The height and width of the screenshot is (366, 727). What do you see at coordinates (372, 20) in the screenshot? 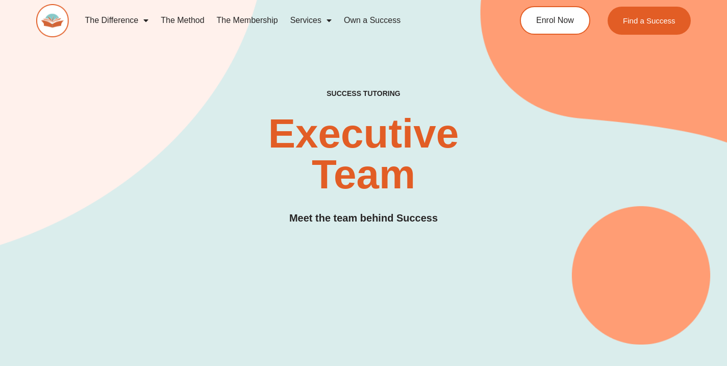
I see `a: Own a Success` at bounding box center [372, 20].